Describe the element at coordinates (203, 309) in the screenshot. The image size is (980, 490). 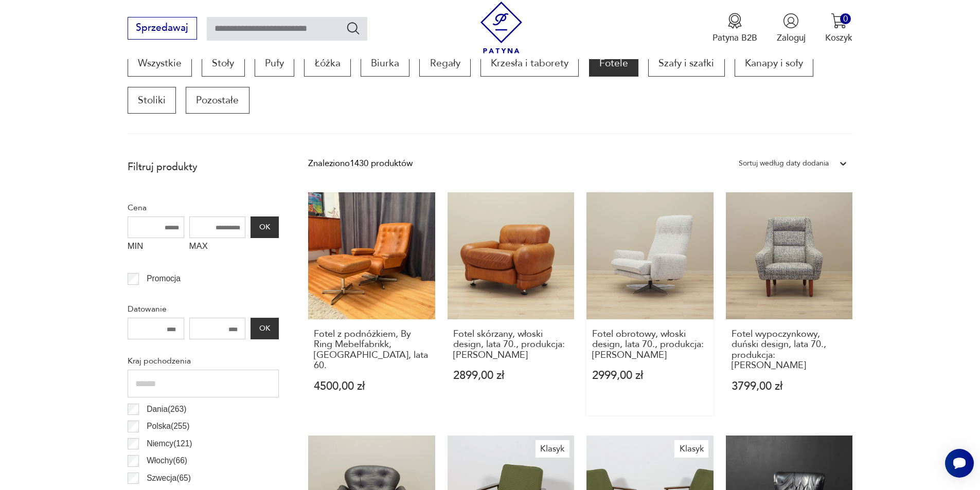
I see `p: Datowanie` at that location.